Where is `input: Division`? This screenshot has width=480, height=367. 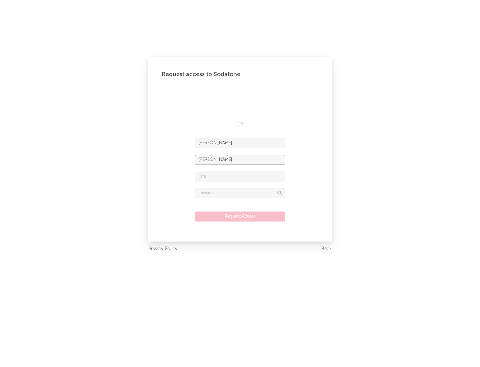
input: Division is located at coordinates (240, 193).